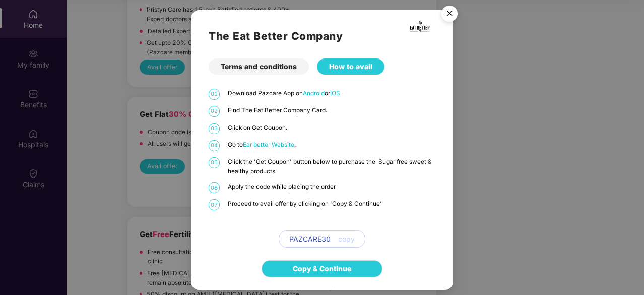 This screenshot has width=644, height=295. Describe the element at coordinates (332, 204) in the screenshot. I see `p: Proceed to avail offer by clicking on 'Copy & Continue'` at that location.